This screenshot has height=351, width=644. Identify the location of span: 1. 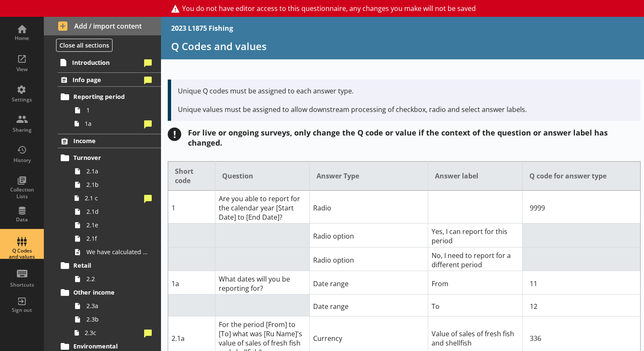
(118, 110).